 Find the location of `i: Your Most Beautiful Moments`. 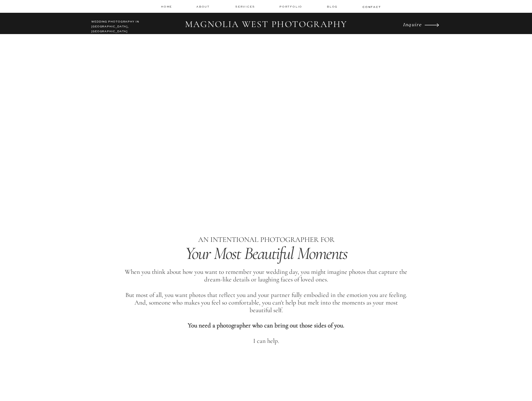

i: Your Most Beautiful Moments is located at coordinates (267, 253).